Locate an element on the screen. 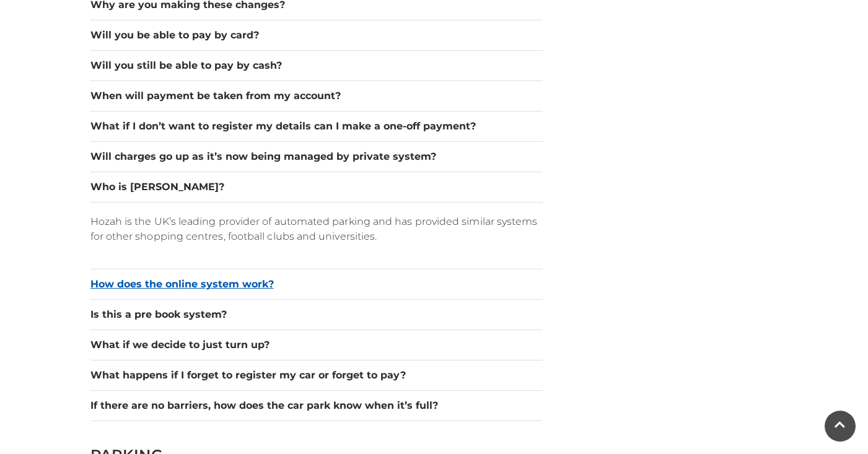 The height and width of the screenshot is (454, 868). button: How does the online system work? is located at coordinates (317, 284).